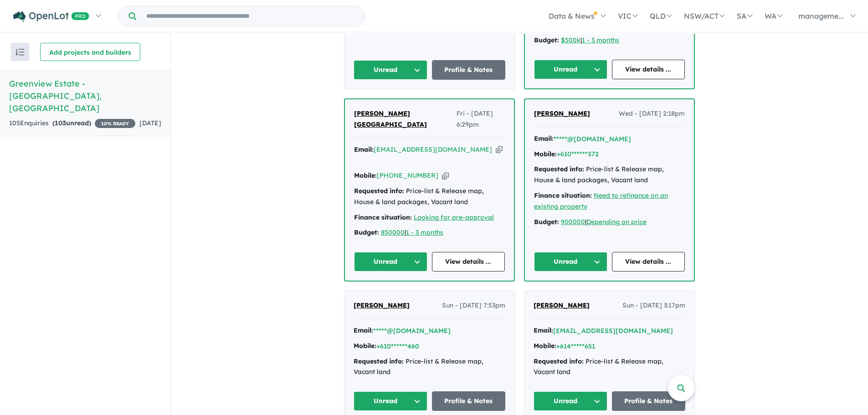 Image resolution: width=868 pixels, height=415 pixels. What do you see at coordinates (571, 40) in the screenshot?
I see `a: $500k` at bounding box center [571, 40].